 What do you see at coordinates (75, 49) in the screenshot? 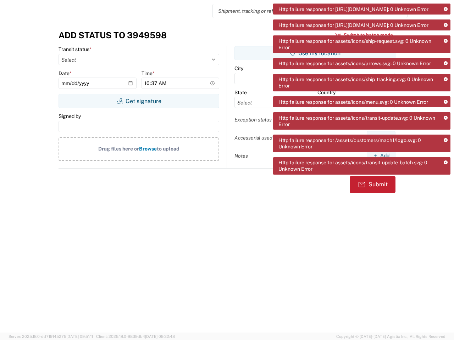
I see `label: Transit status` at bounding box center [75, 49].